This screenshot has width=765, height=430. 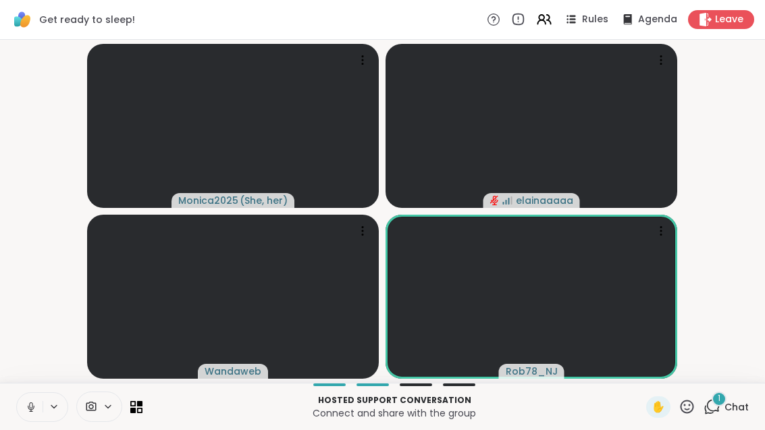 What do you see at coordinates (394, 413) in the screenshot?
I see `p: Connect and share with the group` at bounding box center [394, 413].